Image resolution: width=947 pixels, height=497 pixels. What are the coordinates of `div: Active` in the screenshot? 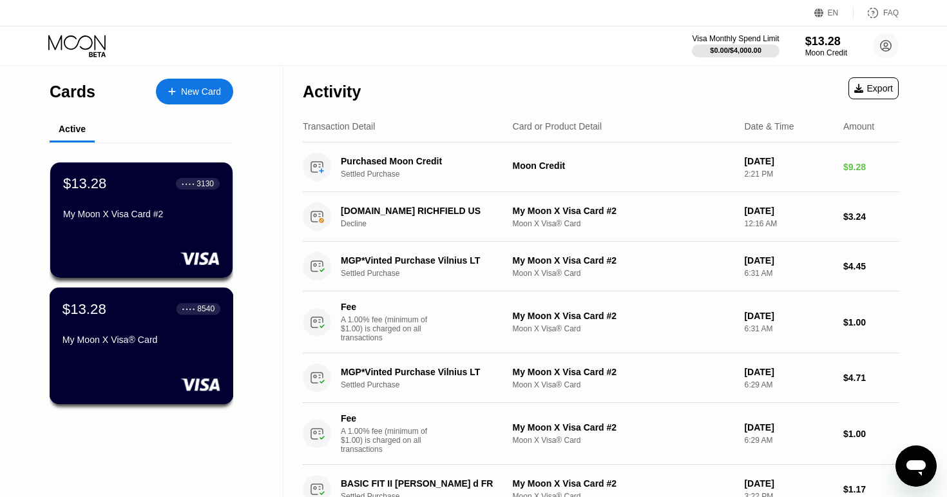 It's located at (72, 129).